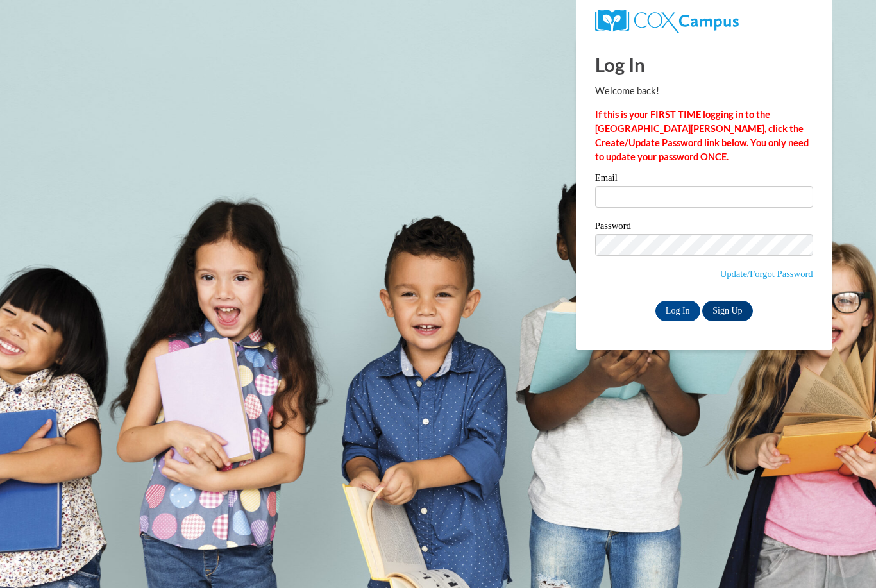 The image size is (876, 588). What do you see at coordinates (766, 274) in the screenshot?
I see `a: Update/Forgot Password` at bounding box center [766, 274].